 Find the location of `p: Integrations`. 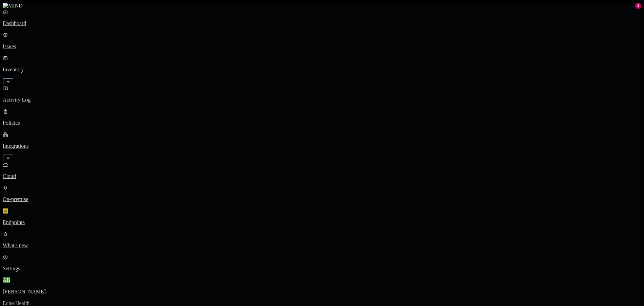

p: Integrations is located at coordinates (322, 146).